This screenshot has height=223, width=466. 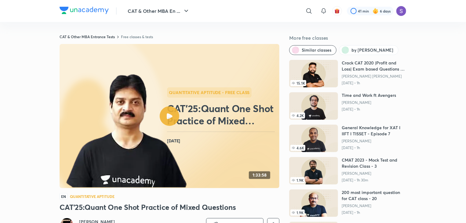 What do you see at coordinates (374, 195) in the screenshot?
I see `h6: 200 most important question for CAT class - 20` at bounding box center [374, 195].